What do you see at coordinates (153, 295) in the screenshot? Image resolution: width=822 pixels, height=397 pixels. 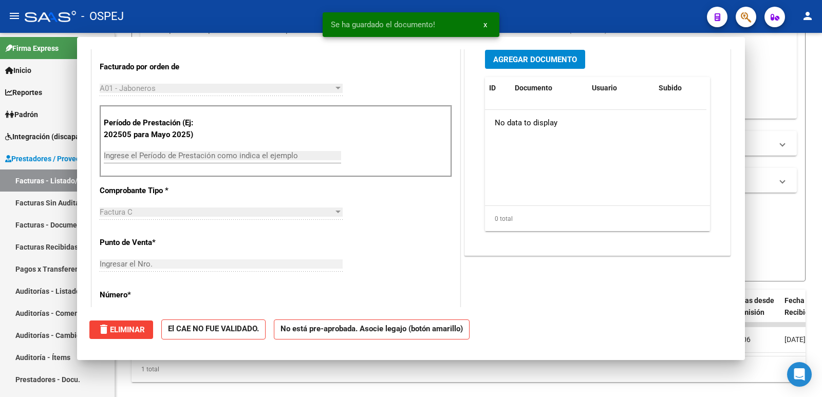 I see `p: Número` at bounding box center [153, 295].